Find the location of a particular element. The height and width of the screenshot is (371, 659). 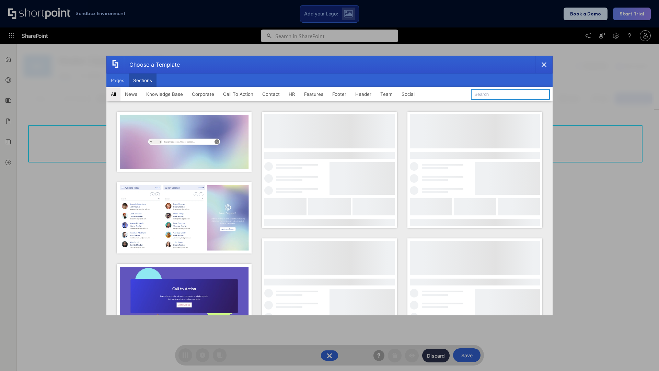

button: News is located at coordinates (131, 94).